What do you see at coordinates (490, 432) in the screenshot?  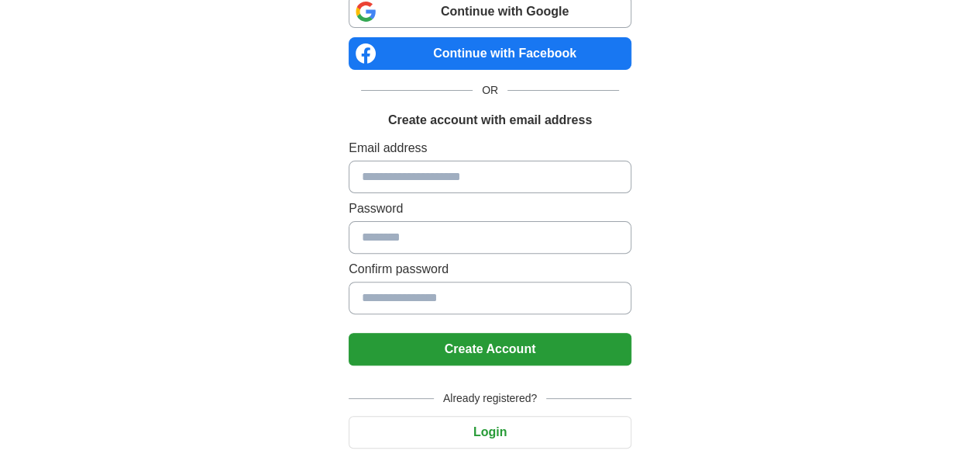 I see `button: Login` at bounding box center [490, 432].